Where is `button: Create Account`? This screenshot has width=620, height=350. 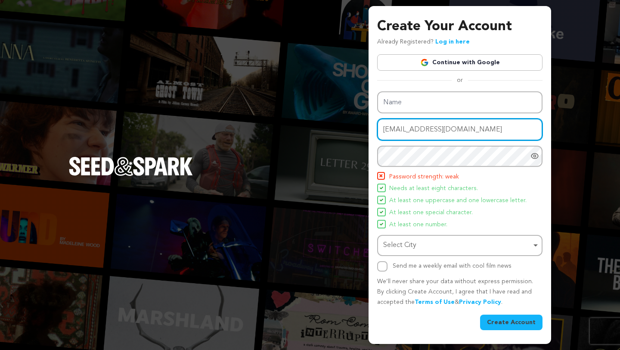 button: Create Account is located at coordinates (511, 322).